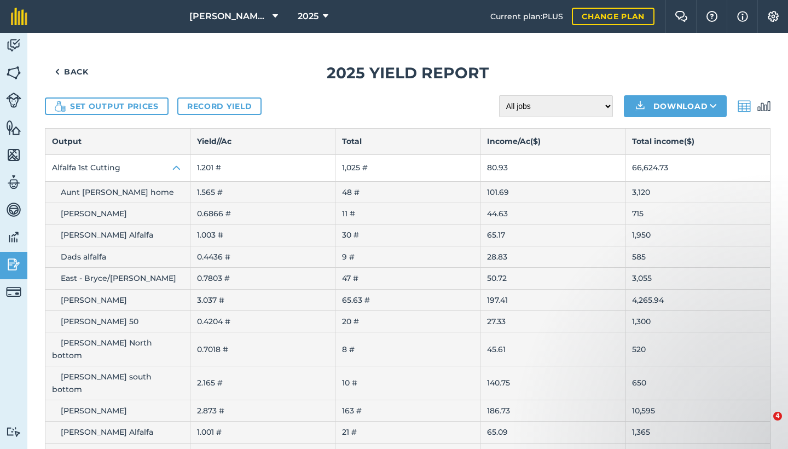  Describe the element at coordinates (263, 349) in the screenshot. I see `td: 0.7018 #` at that location.